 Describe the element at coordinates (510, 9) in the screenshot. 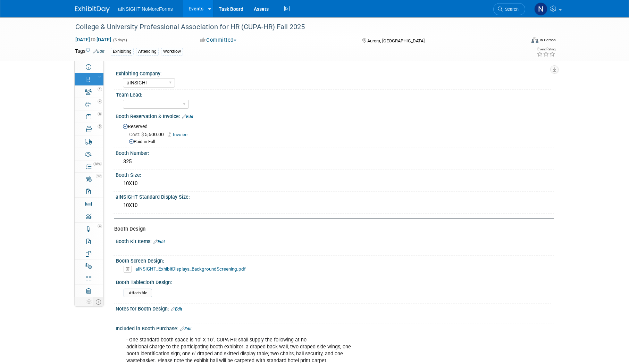

I see `a: Search` at that location.